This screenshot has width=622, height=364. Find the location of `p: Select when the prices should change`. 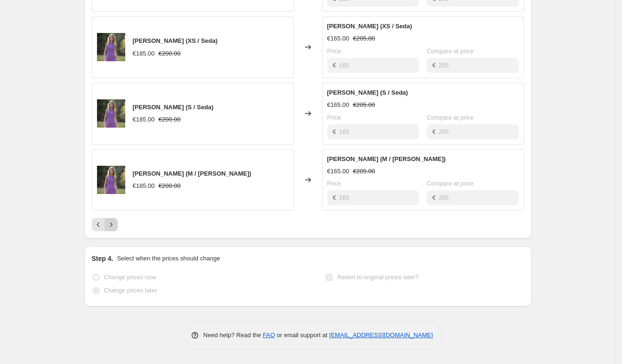

p: Select when the prices should change is located at coordinates (168, 259).